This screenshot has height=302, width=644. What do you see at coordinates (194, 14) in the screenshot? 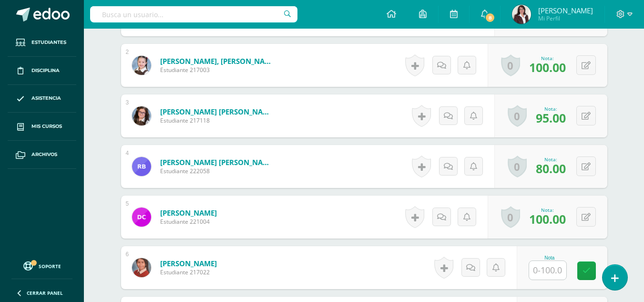
I see `input: Busca un usuario...` at bounding box center [194, 14].